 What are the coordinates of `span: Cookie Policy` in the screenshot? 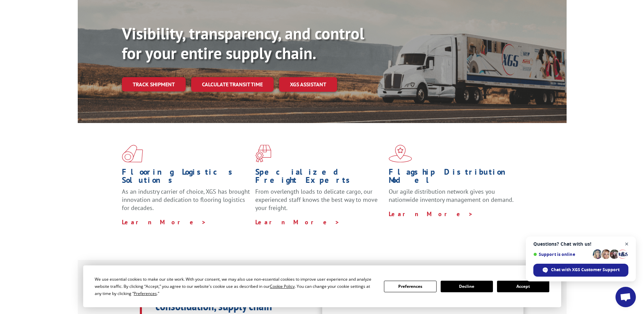 It's located at (282, 286).